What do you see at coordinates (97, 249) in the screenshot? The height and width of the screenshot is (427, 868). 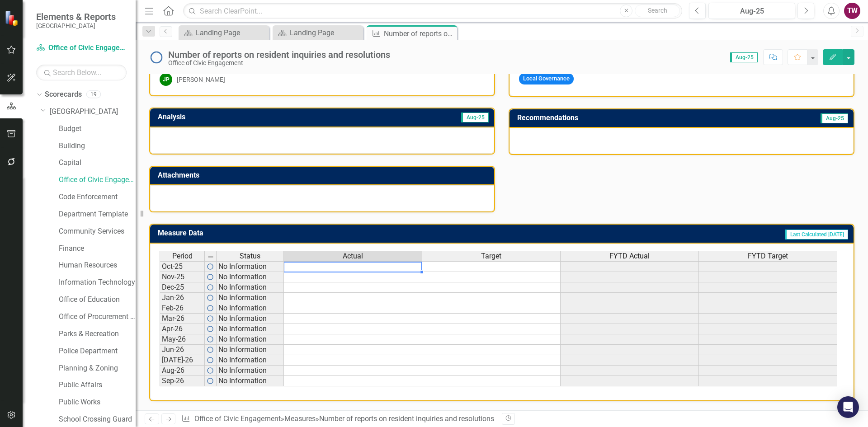 I see `a: Finance` at bounding box center [97, 249].